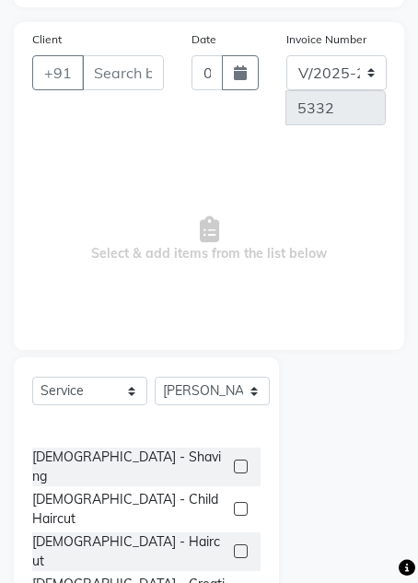  Describe the element at coordinates (122, 73) in the screenshot. I see `input: Search by Name/Mobile/Email/Code` at that location.